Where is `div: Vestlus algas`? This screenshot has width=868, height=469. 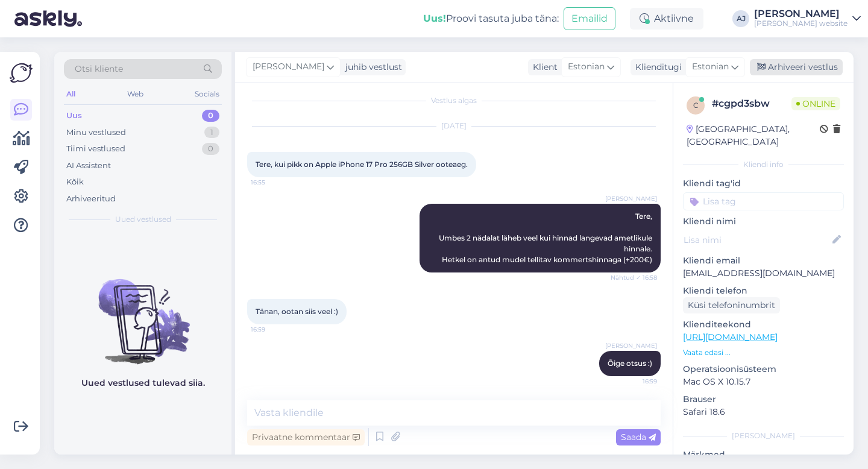 div: Vestlus algas is located at coordinates (454, 101).